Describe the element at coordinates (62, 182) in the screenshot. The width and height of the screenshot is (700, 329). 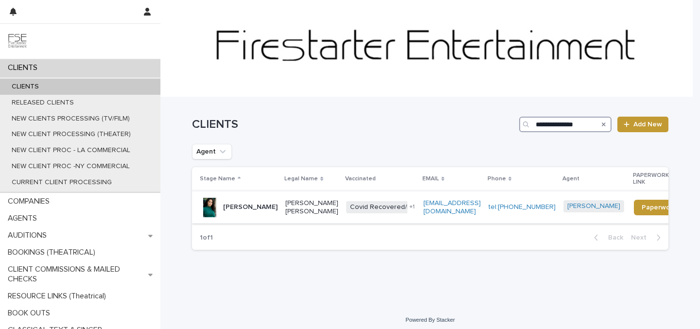
I see `p: CURRENT CLIENT PROCESSING` at that location.